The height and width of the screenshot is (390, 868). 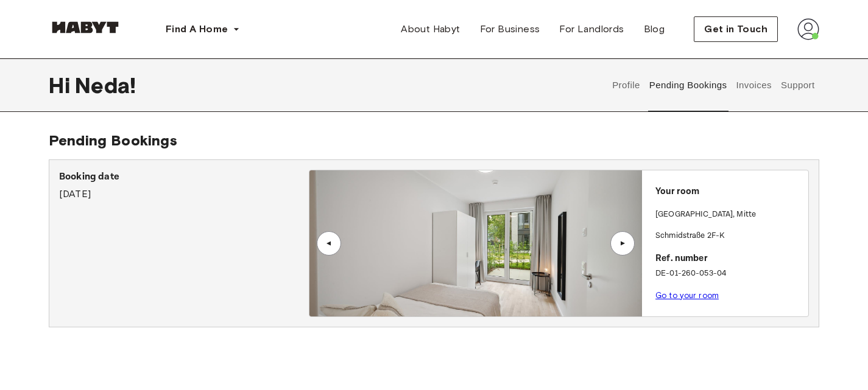 I want to click on a: About Habyt, so click(x=430, y=29).